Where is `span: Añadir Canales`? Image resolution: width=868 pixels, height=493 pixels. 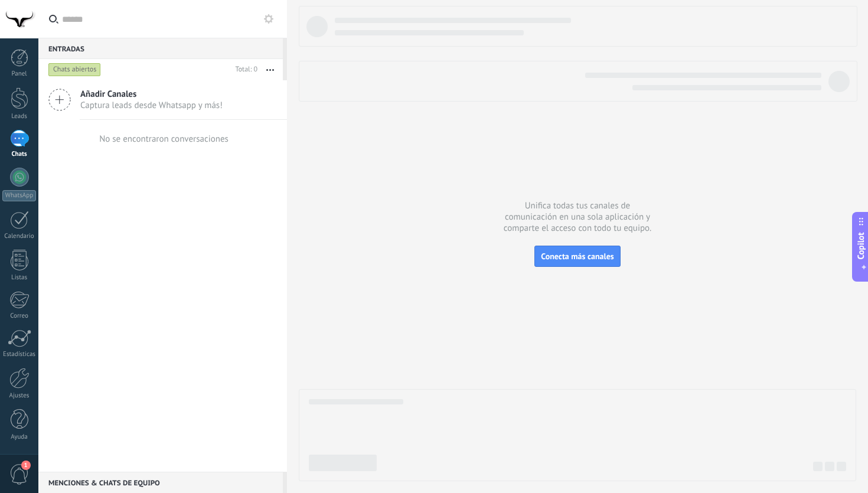 span: Añadir Canales is located at coordinates (151, 94).